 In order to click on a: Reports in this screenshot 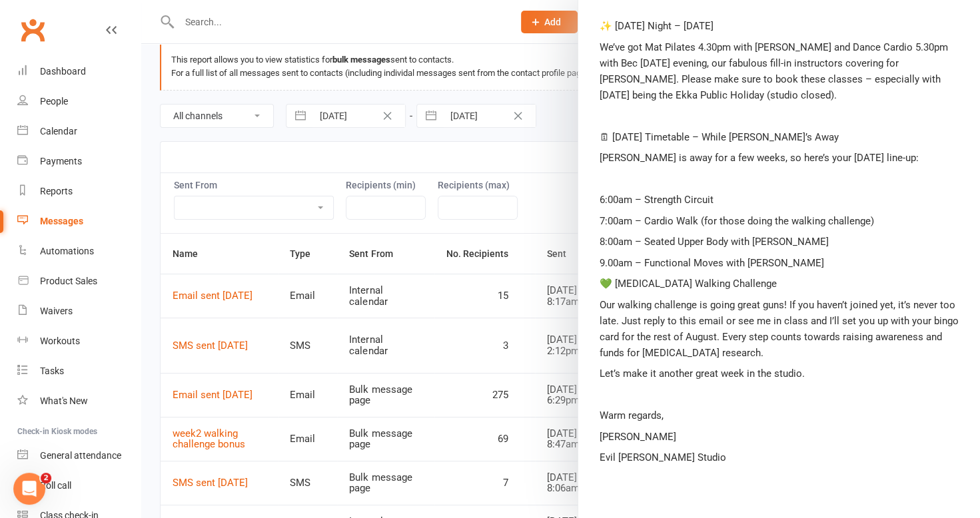, I will do `click(79, 191)`.